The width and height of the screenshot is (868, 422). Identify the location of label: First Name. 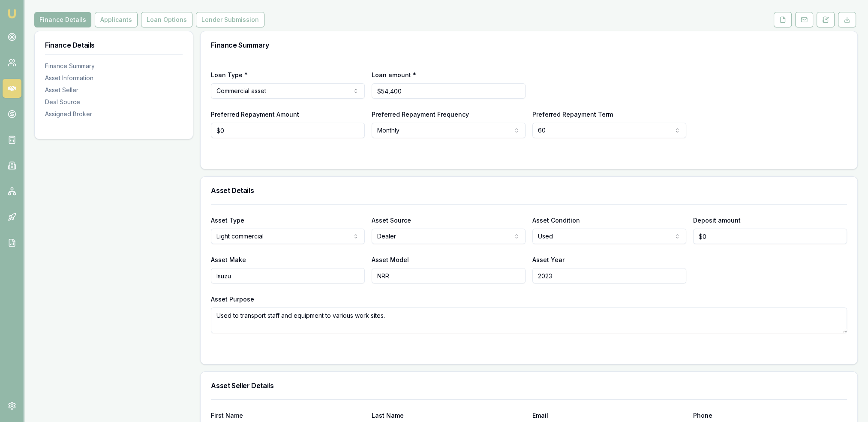
(227, 415).